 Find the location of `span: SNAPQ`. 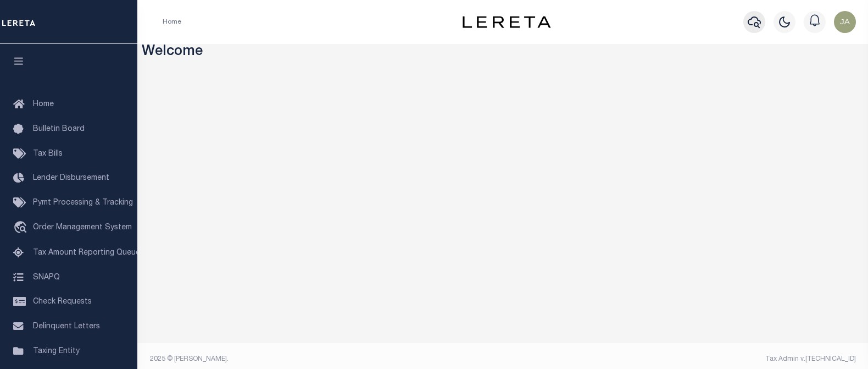

span: SNAPQ is located at coordinates (46, 277).